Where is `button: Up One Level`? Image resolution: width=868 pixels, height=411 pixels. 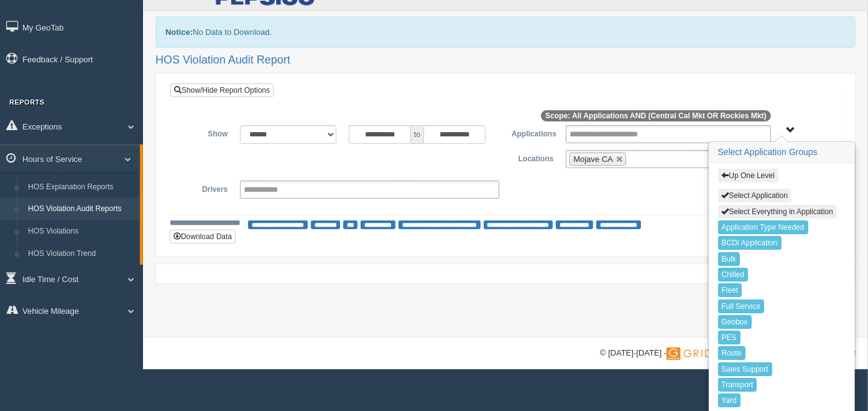 button: Up One Level is located at coordinates (748, 176).